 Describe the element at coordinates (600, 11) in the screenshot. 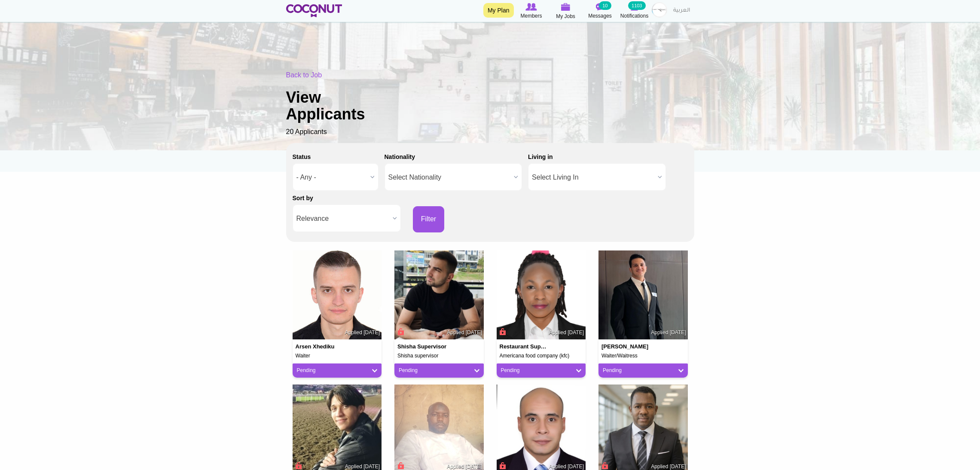

I see `a: Messages Messages 10` at that location.